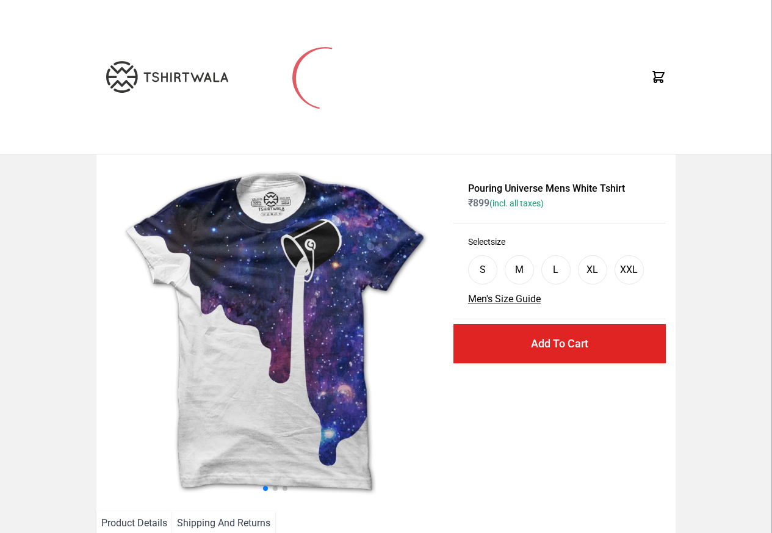  I want to click on button: Add To Cart, so click(560, 344).